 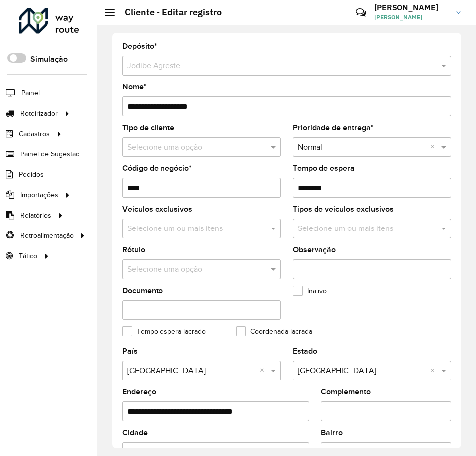 I want to click on label: Bairro, so click(x=332, y=432).